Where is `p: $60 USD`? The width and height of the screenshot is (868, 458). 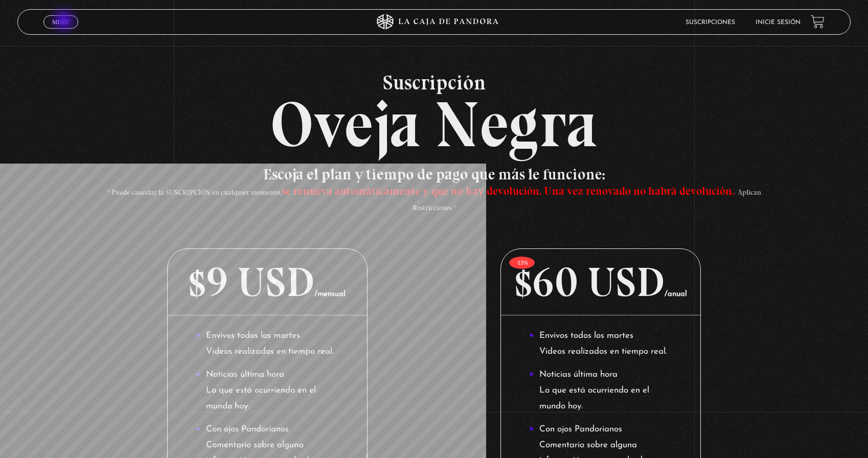 p: $60 USD is located at coordinates (600, 282).